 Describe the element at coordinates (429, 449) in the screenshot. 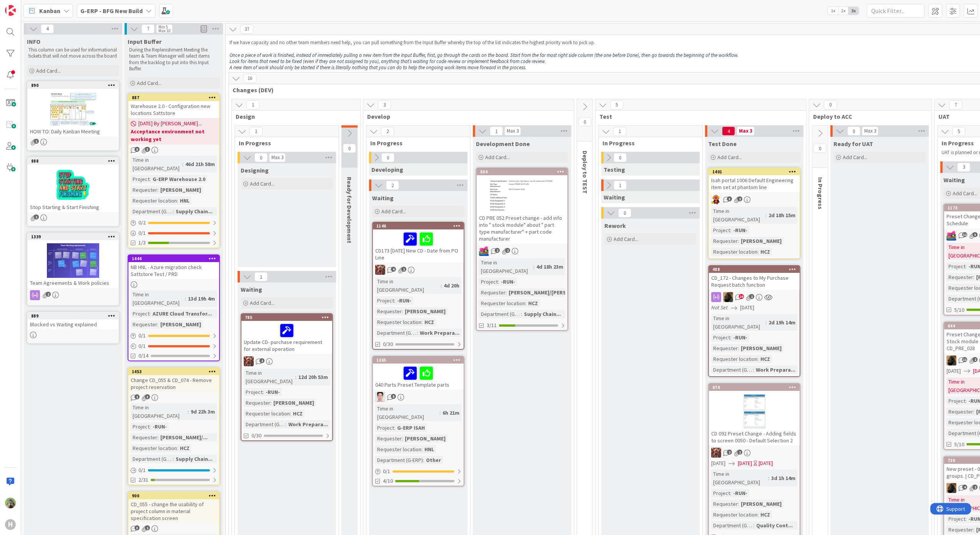

I see `div: HNL` at that location.